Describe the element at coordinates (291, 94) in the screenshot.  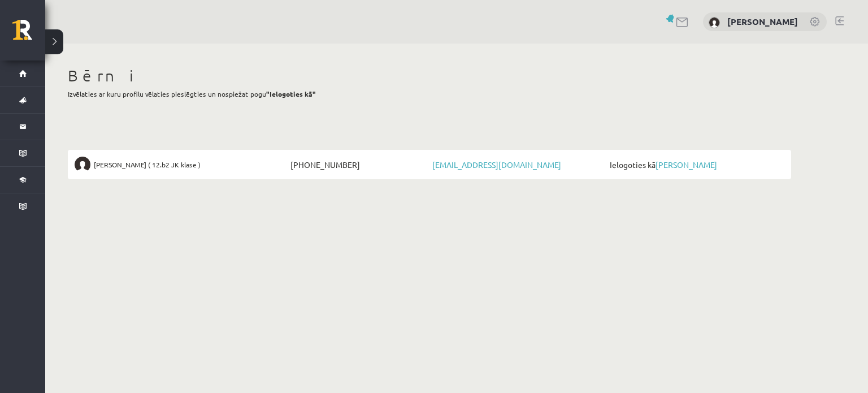
I see `b: "Ielogoties kā"` at that location.